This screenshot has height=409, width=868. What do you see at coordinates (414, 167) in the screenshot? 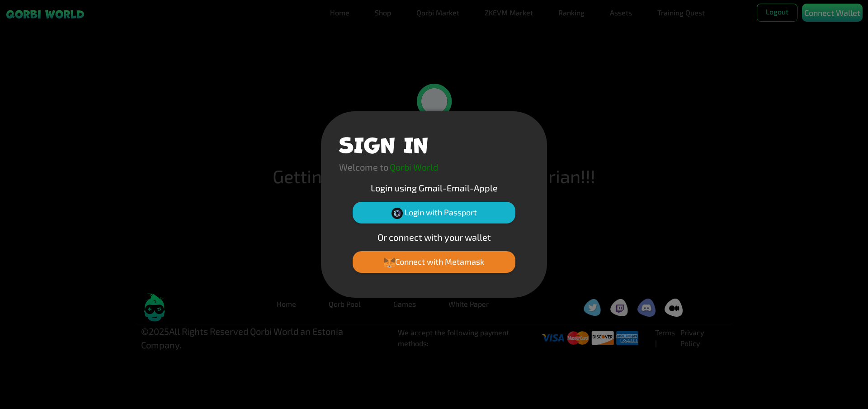
I see `p: Qorbi World` at bounding box center [414, 167].